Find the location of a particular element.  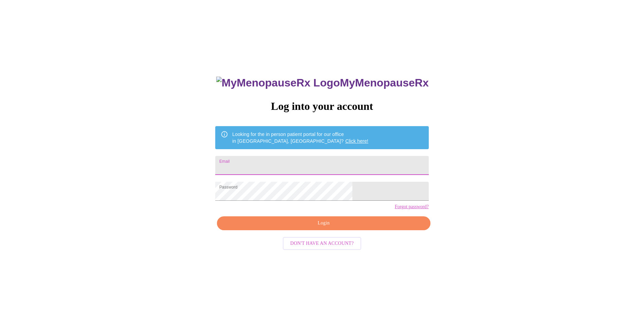

span: Don't have an account? is located at coordinates (322, 243).